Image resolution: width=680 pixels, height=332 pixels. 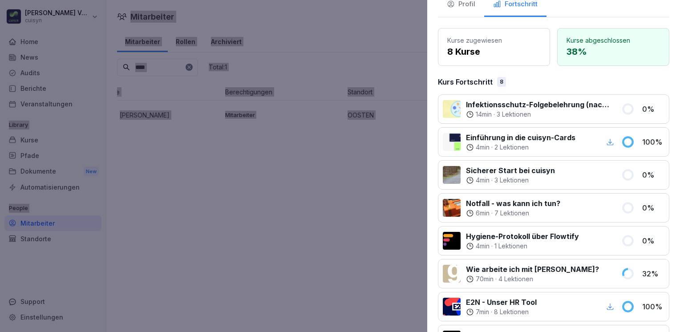 What do you see at coordinates (614, 52) in the screenshot?
I see `p: 38 %` at bounding box center [614, 52].